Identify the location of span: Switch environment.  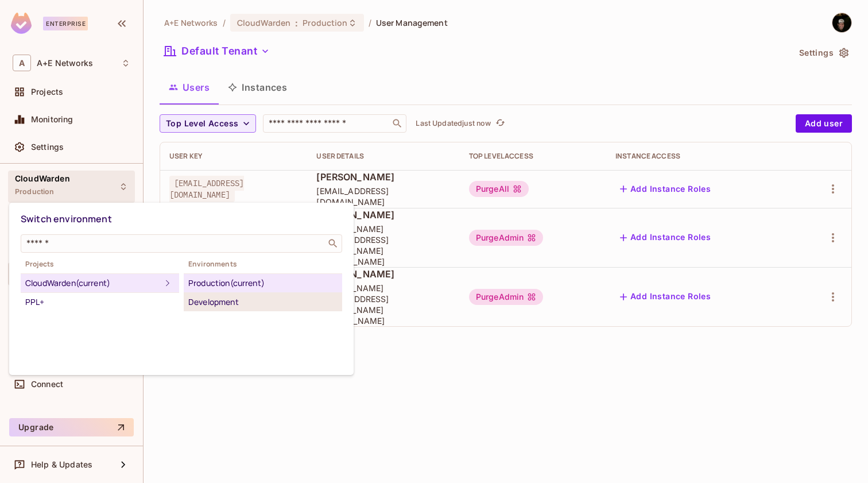
(66, 219).